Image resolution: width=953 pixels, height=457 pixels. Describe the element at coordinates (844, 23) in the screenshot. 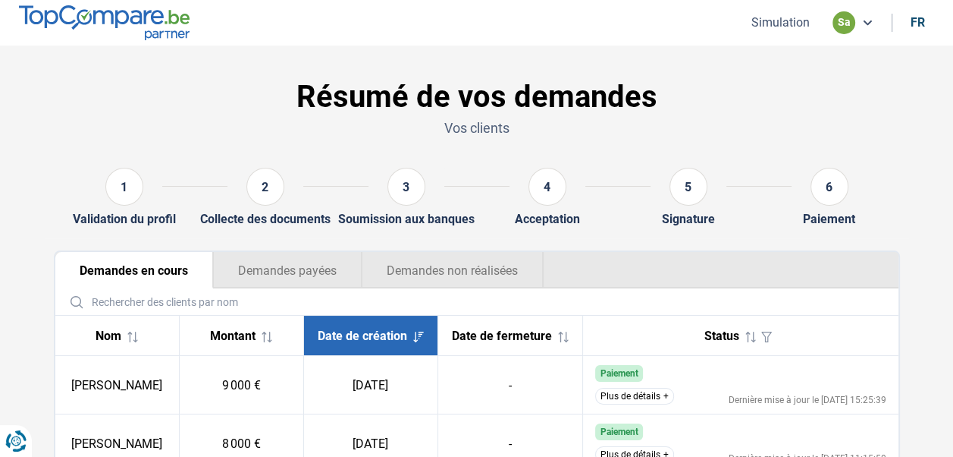

I see `div: sa` at that location.